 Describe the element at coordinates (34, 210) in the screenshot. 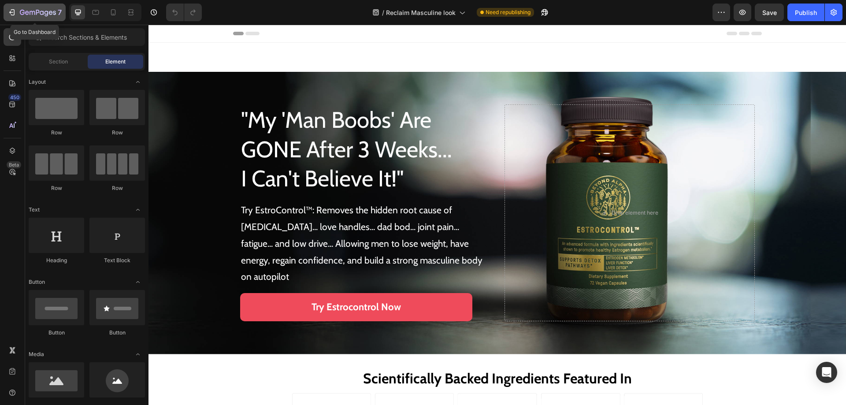

I see `span: Text` at that location.